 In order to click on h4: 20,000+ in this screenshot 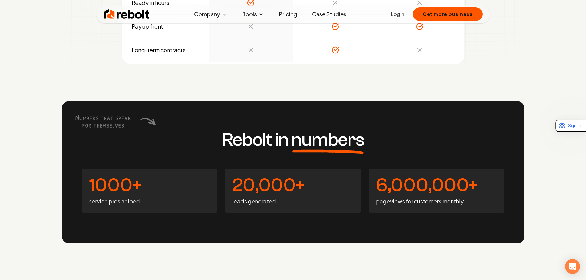, I will do `click(293, 185)`.